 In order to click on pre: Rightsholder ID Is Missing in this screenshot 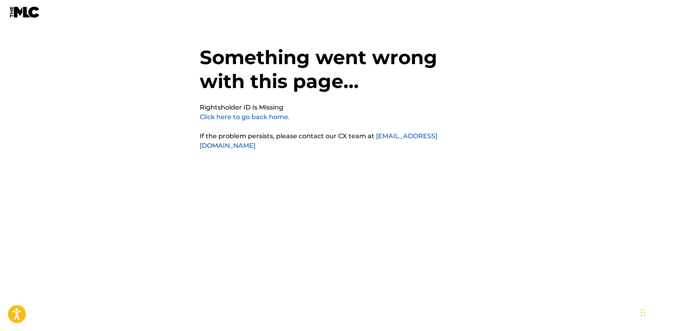, I will do `click(241, 107)`.